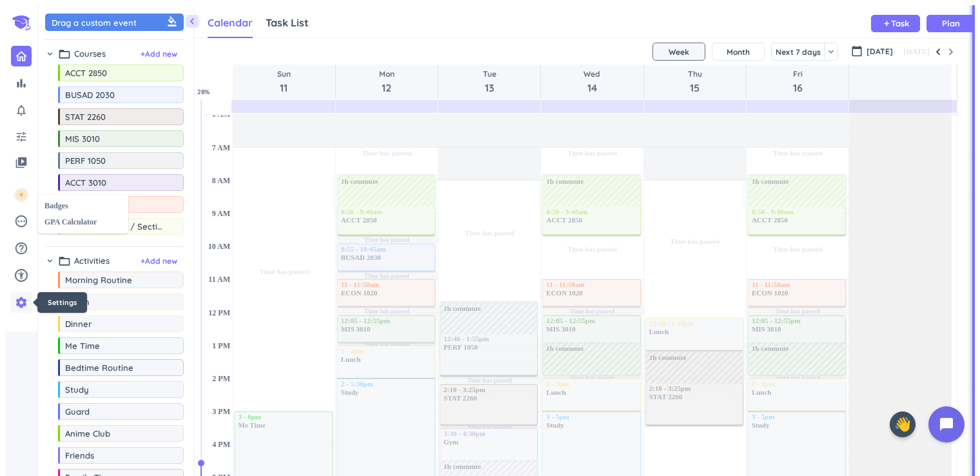 This screenshot has height=476, width=980. Describe the element at coordinates (21, 303) in the screenshot. I see `i: settings` at that location.